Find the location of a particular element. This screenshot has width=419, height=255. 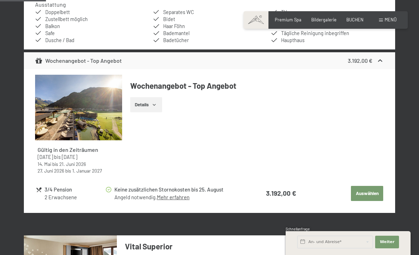

a: BUCHEN is located at coordinates (355, 20).